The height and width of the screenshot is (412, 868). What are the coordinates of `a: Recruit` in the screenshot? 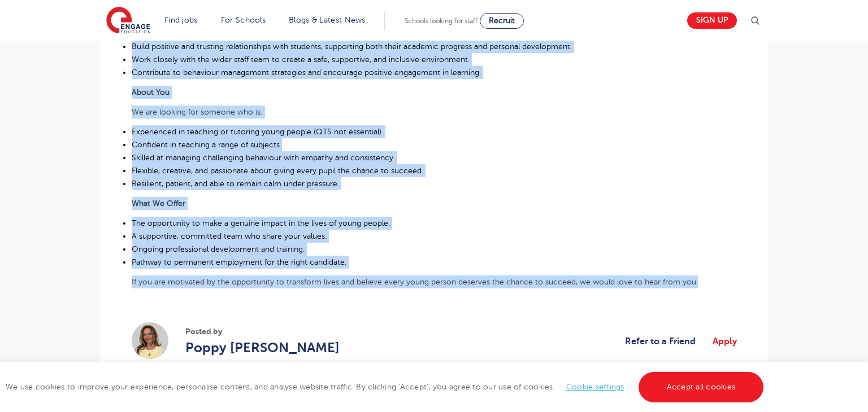 It's located at (502, 21).